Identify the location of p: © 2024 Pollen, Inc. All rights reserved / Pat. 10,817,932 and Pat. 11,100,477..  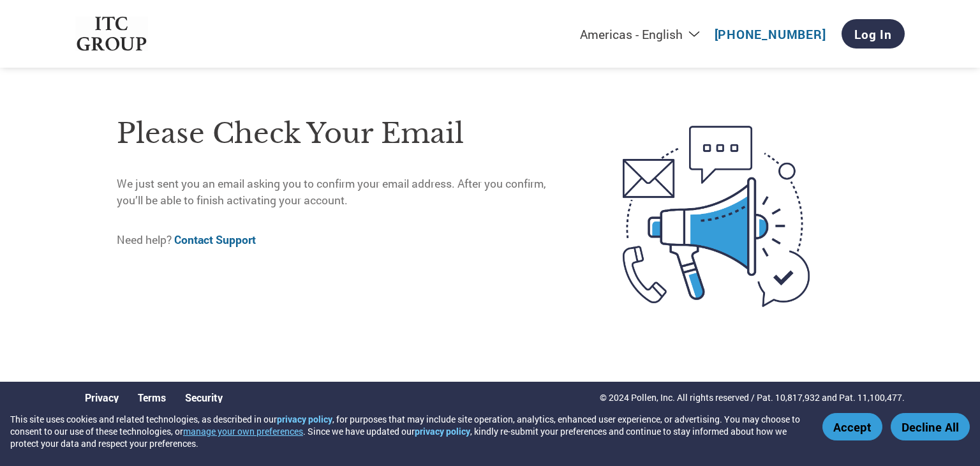
(753, 397).